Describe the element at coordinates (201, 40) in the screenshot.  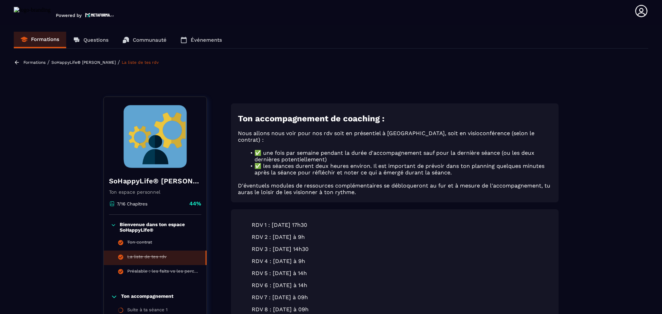
I see `a: Événements` at that location.